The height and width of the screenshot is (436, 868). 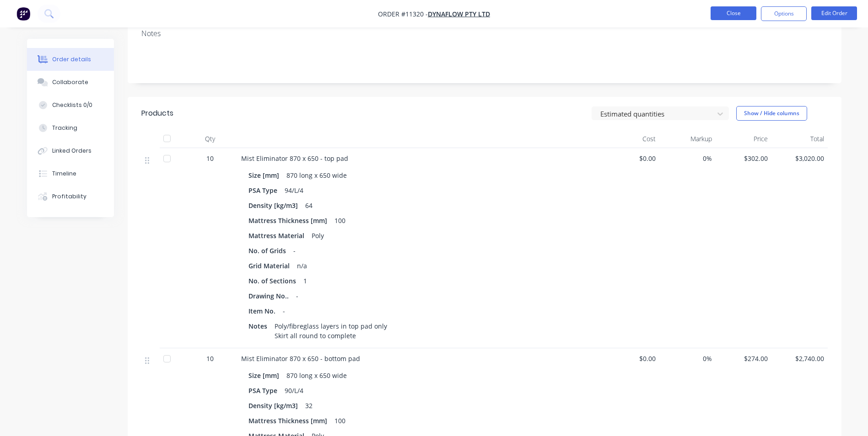 I want to click on div: 64, so click(x=309, y=205).